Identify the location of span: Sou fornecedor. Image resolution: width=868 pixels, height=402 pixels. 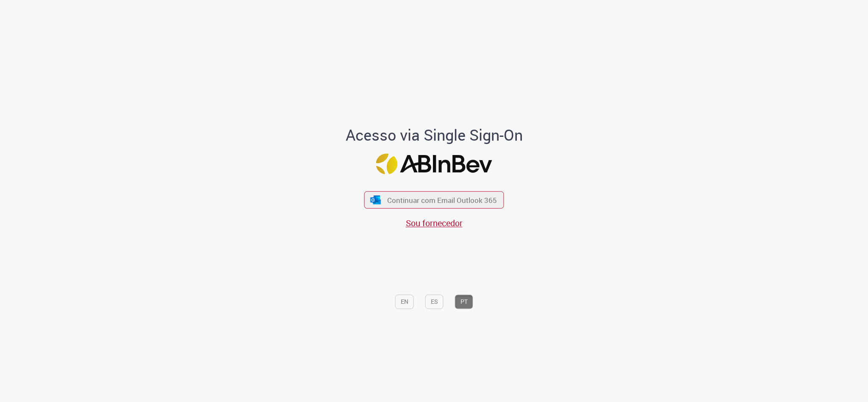
(434, 223).